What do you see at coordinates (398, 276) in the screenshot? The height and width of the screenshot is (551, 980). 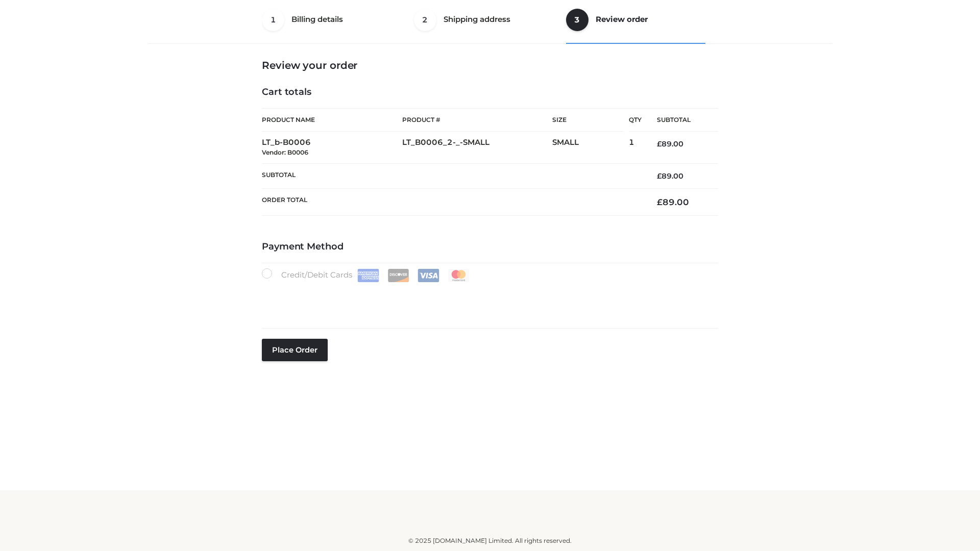 I see `img: Discover` at bounding box center [398, 276].